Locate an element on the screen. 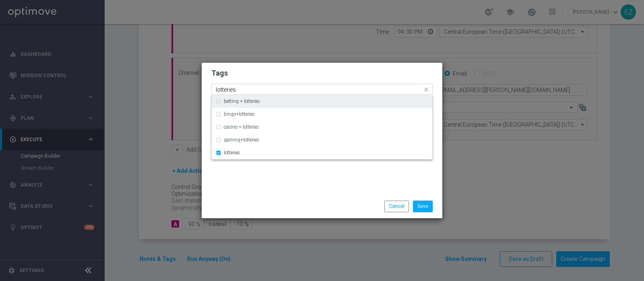 The width and height of the screenshot is (644, 281). label: betting + lotteries is located at coordinates (242, 102).